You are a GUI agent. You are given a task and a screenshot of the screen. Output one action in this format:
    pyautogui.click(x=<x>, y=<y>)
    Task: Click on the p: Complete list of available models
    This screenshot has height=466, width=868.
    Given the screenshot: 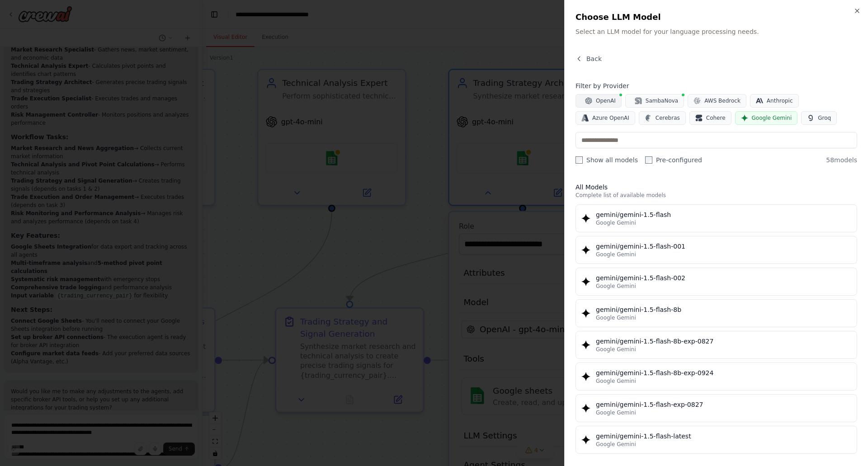 What is the action you would take?
    pyautogui.click(x=716, y=195)
    